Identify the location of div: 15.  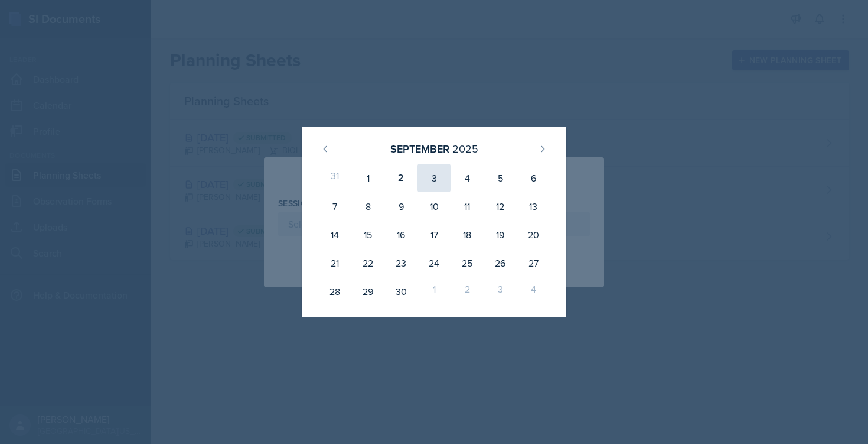
(368, 234).